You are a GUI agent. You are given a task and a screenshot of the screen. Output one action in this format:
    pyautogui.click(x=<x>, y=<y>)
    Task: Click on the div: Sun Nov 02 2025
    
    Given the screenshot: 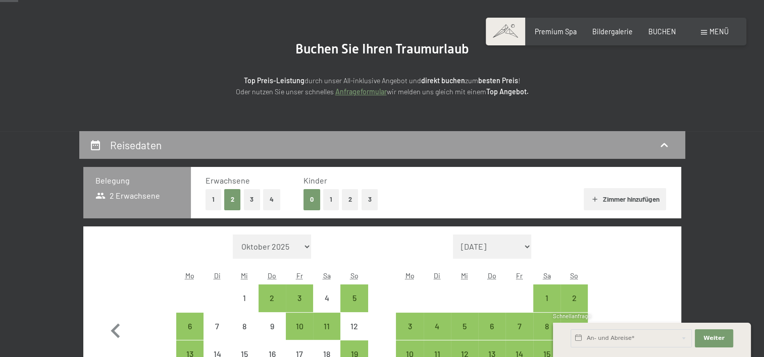 What is the action you would take?
    pyautogui.click(x=574, y=298)
    